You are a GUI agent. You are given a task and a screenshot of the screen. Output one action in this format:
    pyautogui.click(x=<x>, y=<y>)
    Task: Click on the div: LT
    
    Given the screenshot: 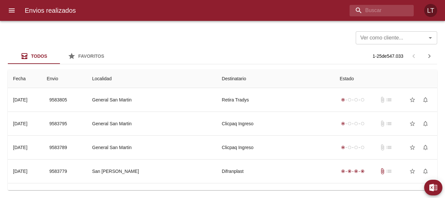 What is the action you would take?
    pyautogui.click(x=431, y=10)
    